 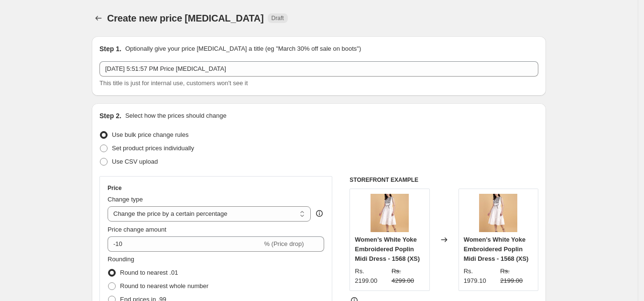 I want to click on strike: Rs. 2199.00, so click(x=516, y=276).